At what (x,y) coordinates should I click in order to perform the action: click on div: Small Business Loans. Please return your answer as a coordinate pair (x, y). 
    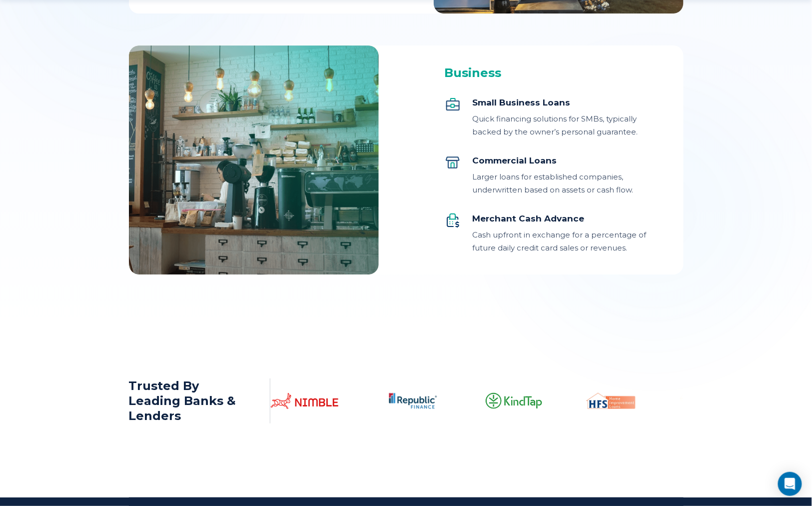
    Looking at the image, I should click on (561, 103).